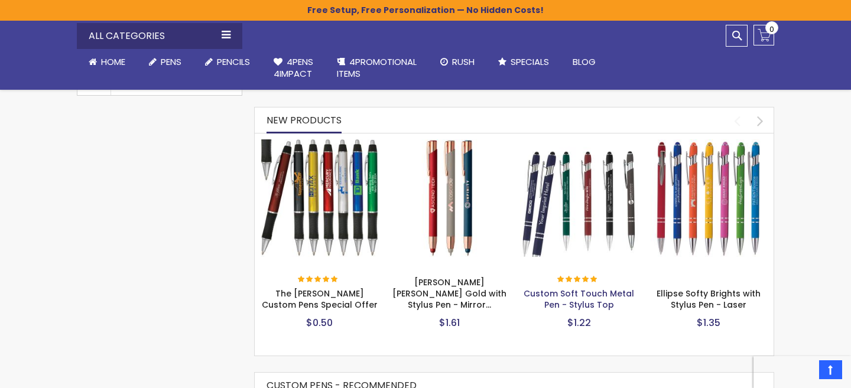 The height and width of the screenshot is (388, 851). What do you see at coordinates (113, 61) in the screenshot?
I see `span: Home` at bounding box center [113, 61].